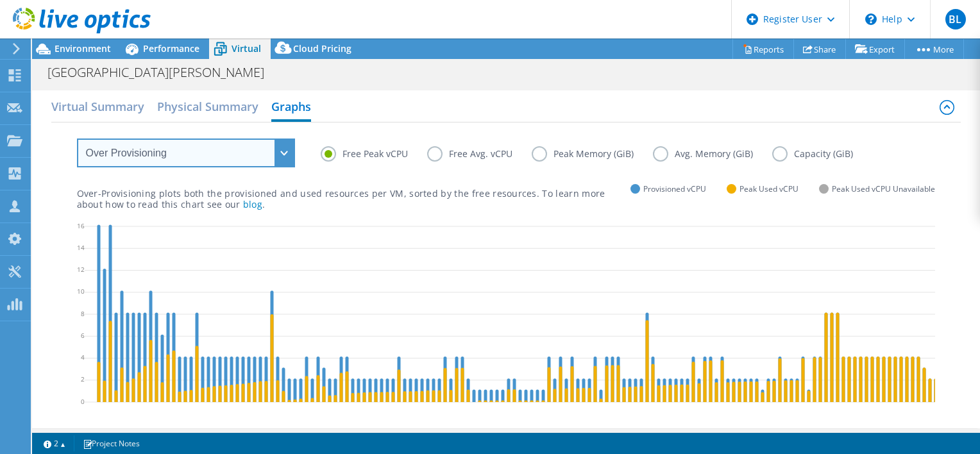 Image resolution: width=980 pixels, height=454 pixels. I want to click on text: 0, so click(83, 401).